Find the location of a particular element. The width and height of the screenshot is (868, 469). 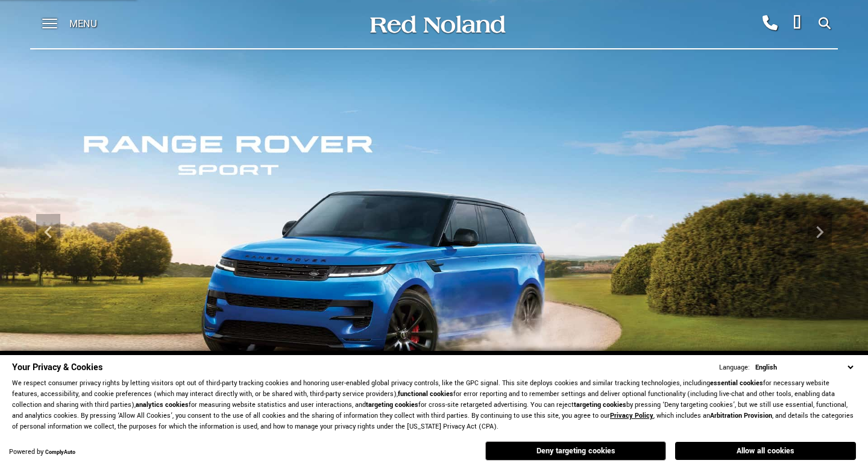

div: Next is located at coordinates (820, 232).